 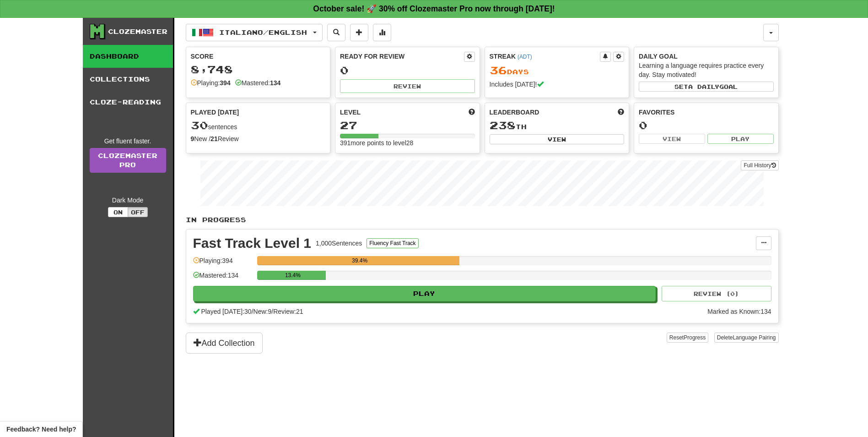 I want to click on span: 36, so click(x=498, y=70).